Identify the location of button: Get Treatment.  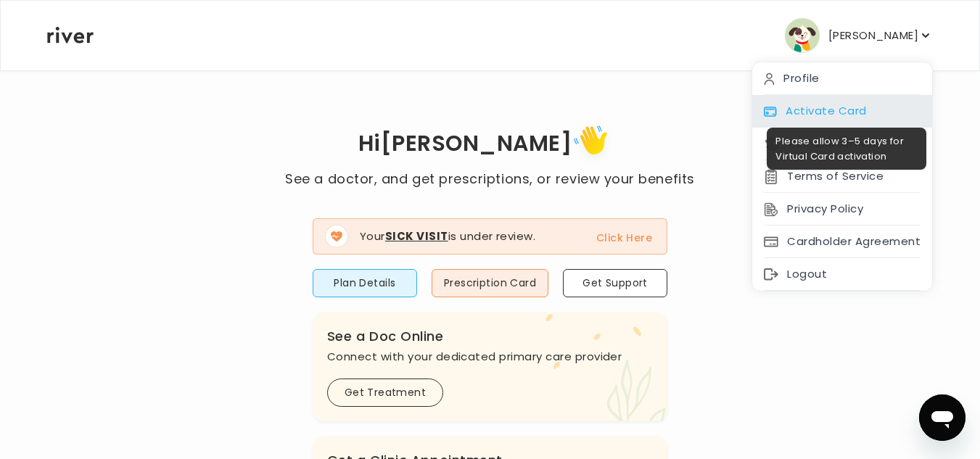
(385, 392).